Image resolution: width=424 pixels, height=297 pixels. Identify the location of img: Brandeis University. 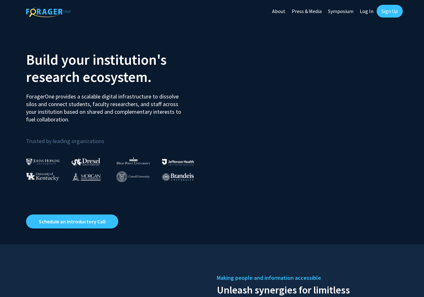
(178, 177).